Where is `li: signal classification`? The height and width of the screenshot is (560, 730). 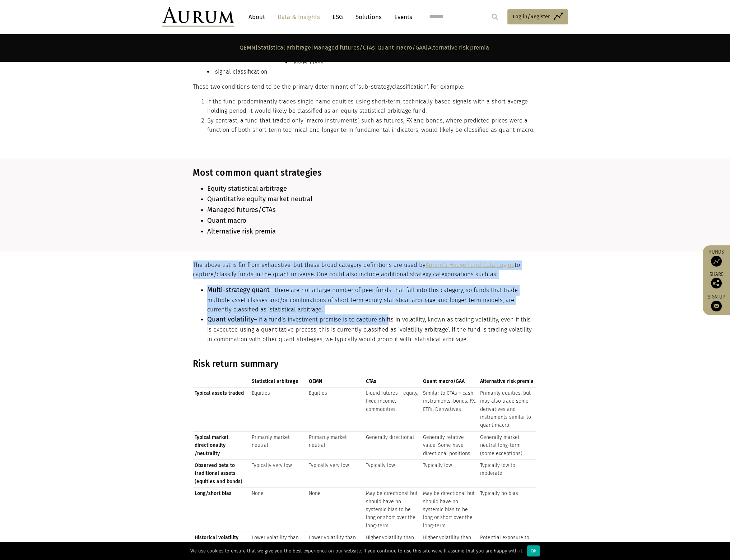 li: signal classification is located at coordinates (371, 72).